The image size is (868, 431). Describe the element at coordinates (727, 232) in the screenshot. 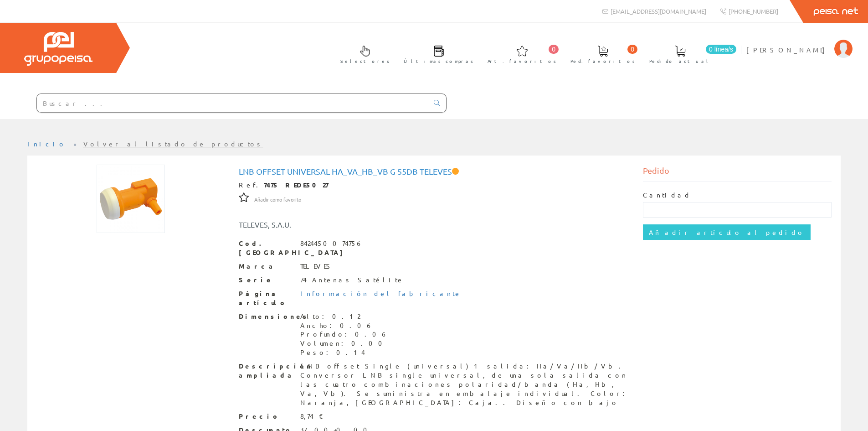

I see `input: Añadir artículo al pedido` at that location.